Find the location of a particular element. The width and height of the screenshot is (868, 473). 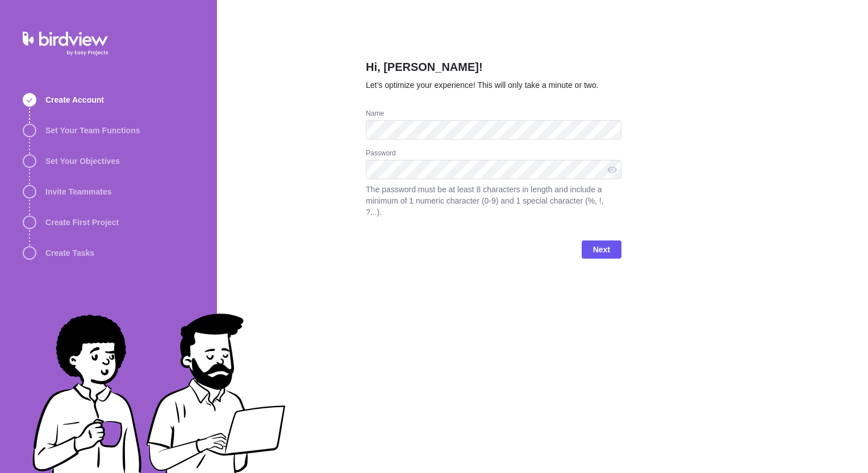

span: Next is located at coordinates (602, 250).